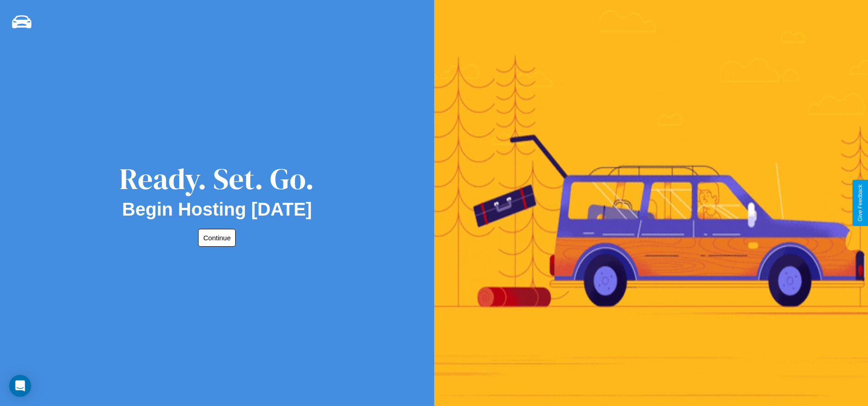  Describe the element at coordinates (217, 237) in the screenshot. I see `button: Continue` at that location.